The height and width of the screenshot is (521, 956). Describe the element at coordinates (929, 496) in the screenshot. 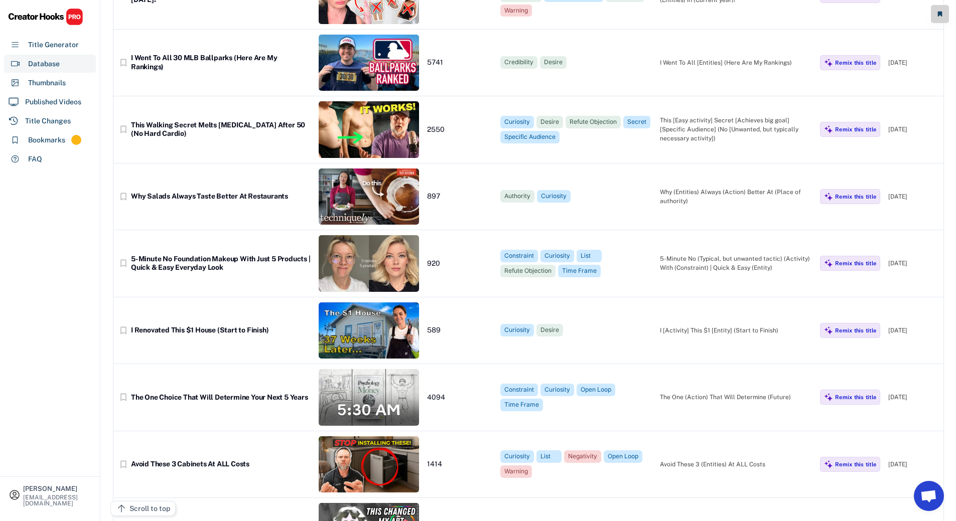

I see `a: Open chat` at that location.